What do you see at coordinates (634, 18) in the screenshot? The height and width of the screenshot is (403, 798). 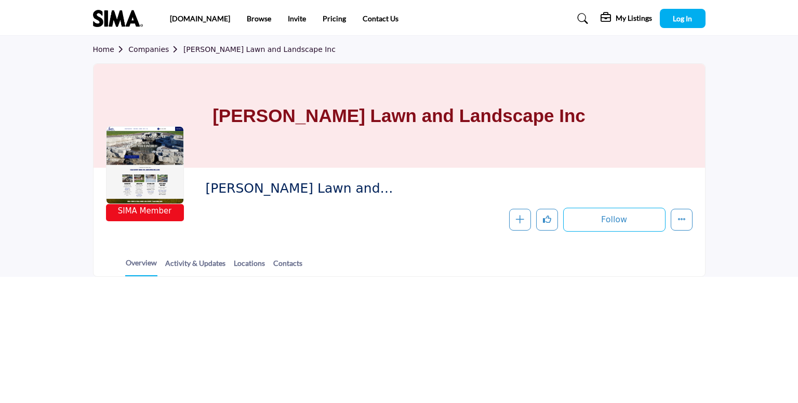 I see `h5: My Listings` at bounding box center [634, 18].